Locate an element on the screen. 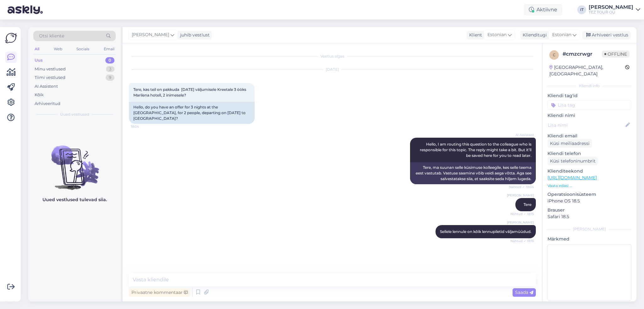  input: Lisa nimi is located at coordinates (586, 125).